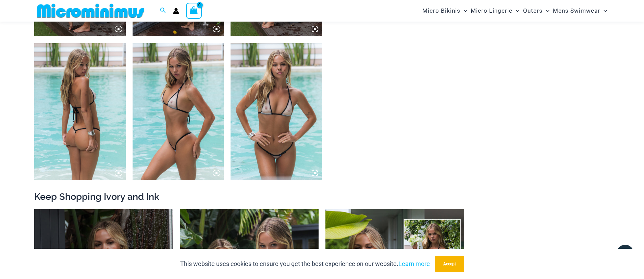  Describe the element at coordinates (322, 196) in the screenshot. I see `h2: Keep Shopping Ivory and Ink` at that location.